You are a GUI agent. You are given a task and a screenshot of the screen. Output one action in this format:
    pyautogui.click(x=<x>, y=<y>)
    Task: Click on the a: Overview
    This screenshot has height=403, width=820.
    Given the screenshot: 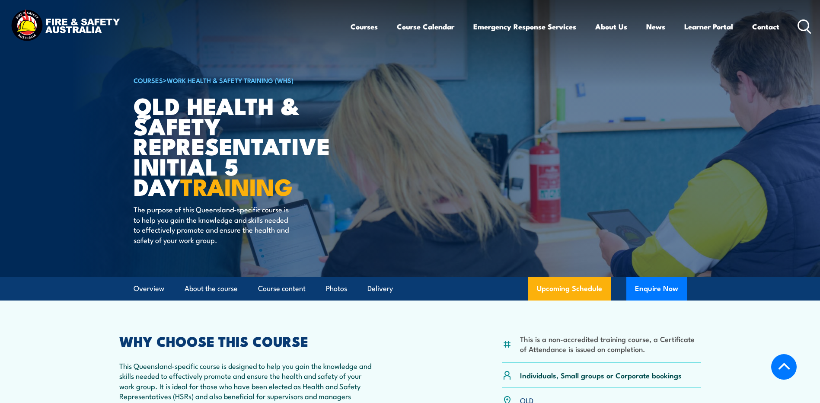 What is the action you would take?
    pyautogui.click(x=149, y=288)
    